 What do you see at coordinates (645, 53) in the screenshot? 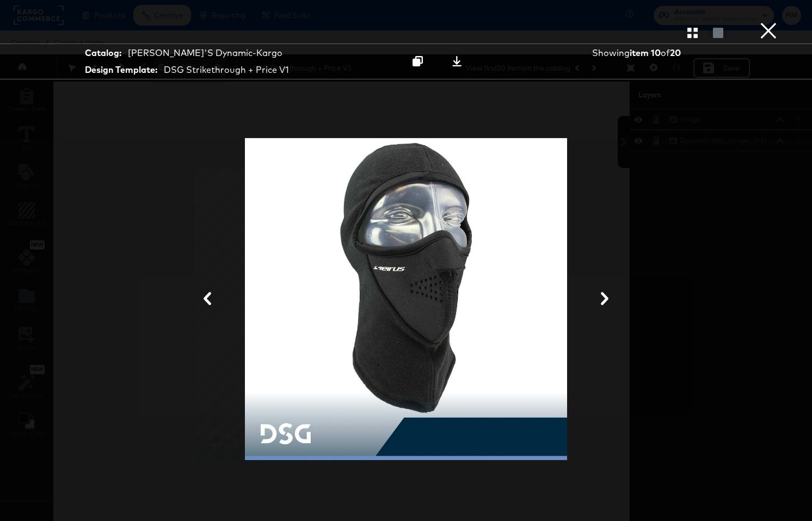
I see `strong: item 10` at bounding box center [645, 53].